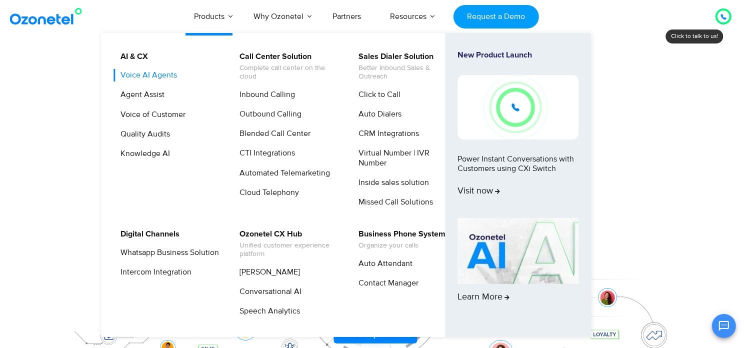 The image size is (746, 348). I want to click on a: Ozonetel CX HubUnified customer experience platform, so click(286, 244).